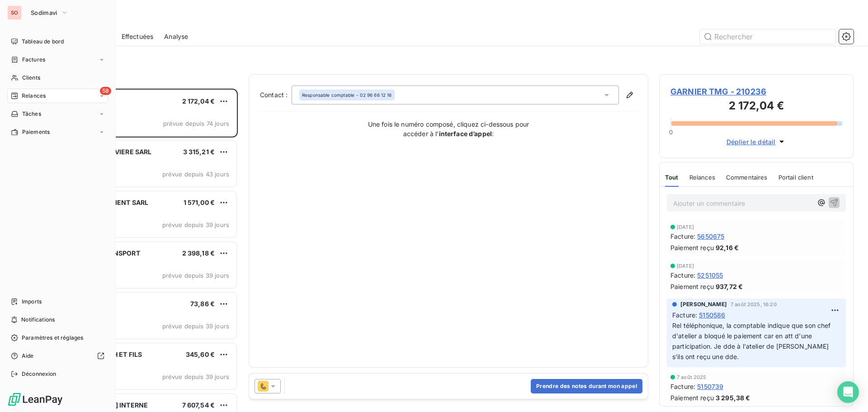  What do you see at coordinates (746, 177) in the screenshot?
I see `span: Commentaires` at bounding box center [746, 177].